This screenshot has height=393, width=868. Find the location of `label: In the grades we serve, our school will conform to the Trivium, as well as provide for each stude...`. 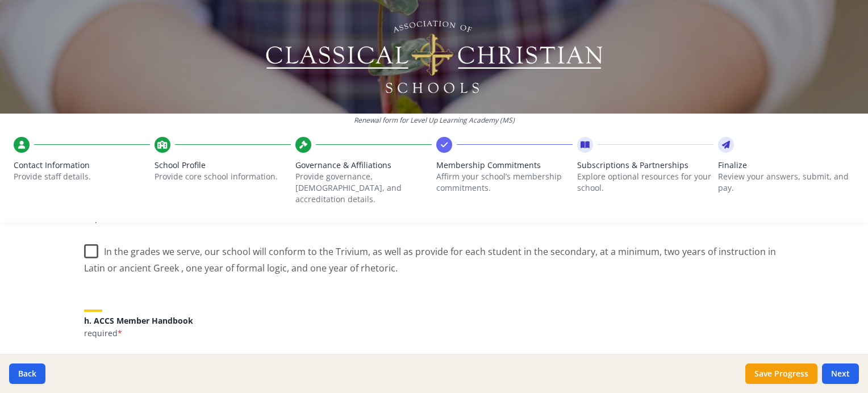

label: In the grades we serve, our school will conform to the Trivium, as well as provide for each stude... is located at coordinates (434, 255).